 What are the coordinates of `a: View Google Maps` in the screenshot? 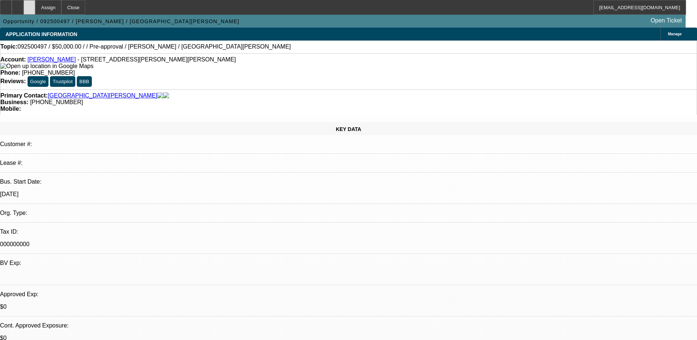 It's located at (47, 66).